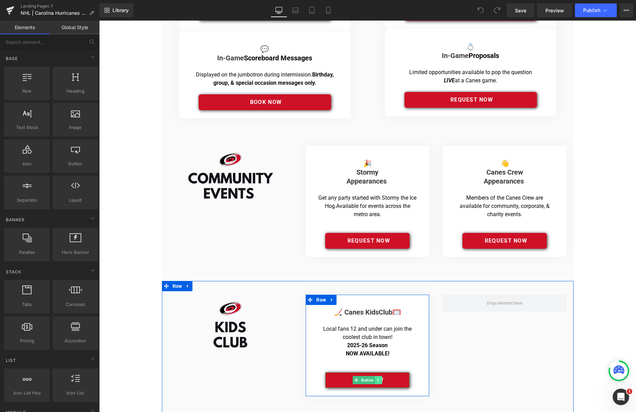  What do you see at coordinates (371, 56) in the screenshot?
I see `p: Limited opportunities available to pop the question at a Canes game.` at bounding box center [371, 56].